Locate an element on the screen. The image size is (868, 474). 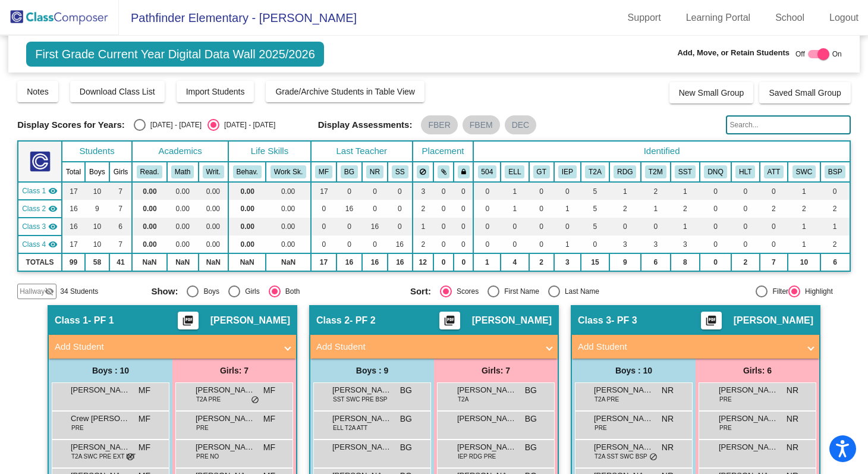
span: Show: is located at coordinates (164, 291).